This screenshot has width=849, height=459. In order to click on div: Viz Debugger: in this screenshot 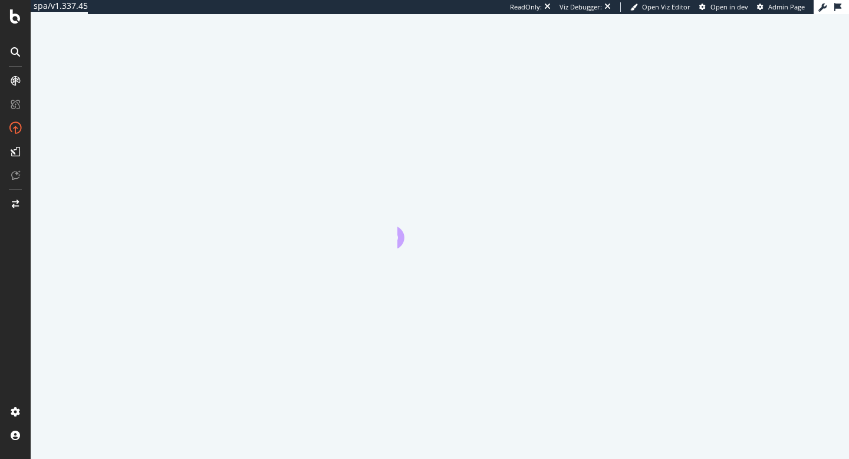, I will do `click(581, 7)`.